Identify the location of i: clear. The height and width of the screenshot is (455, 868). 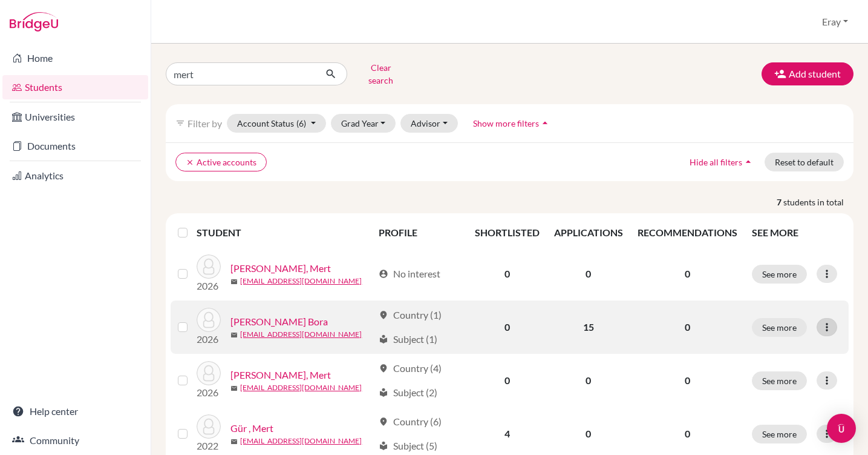
(190, 162).